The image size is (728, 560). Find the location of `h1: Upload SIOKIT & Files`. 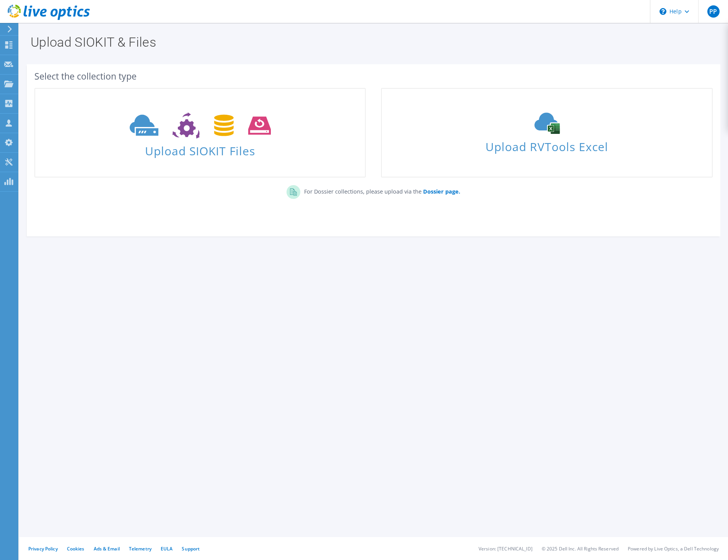

h1: Upload SIOKIT & Files is located at coordinates (371, 42).